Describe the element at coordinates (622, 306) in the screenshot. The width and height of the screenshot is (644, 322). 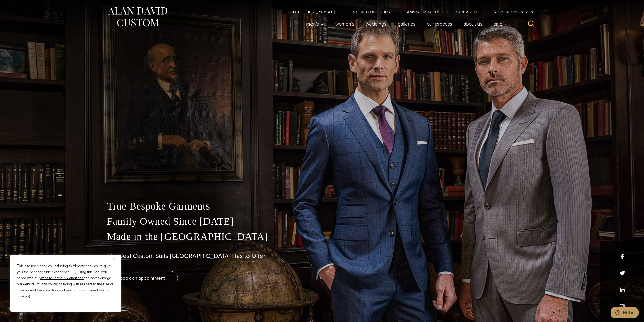
I see `a: instagram` at that location.